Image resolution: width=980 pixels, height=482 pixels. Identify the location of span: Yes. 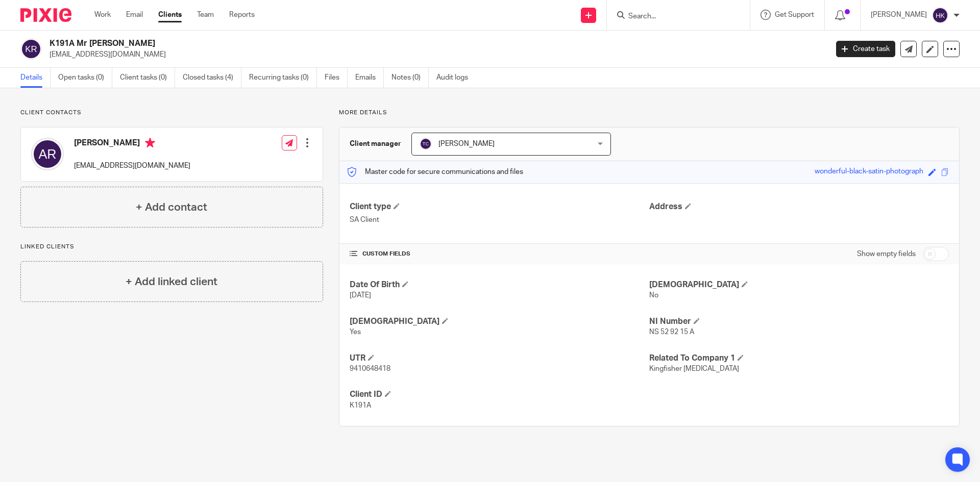
(355, 332).